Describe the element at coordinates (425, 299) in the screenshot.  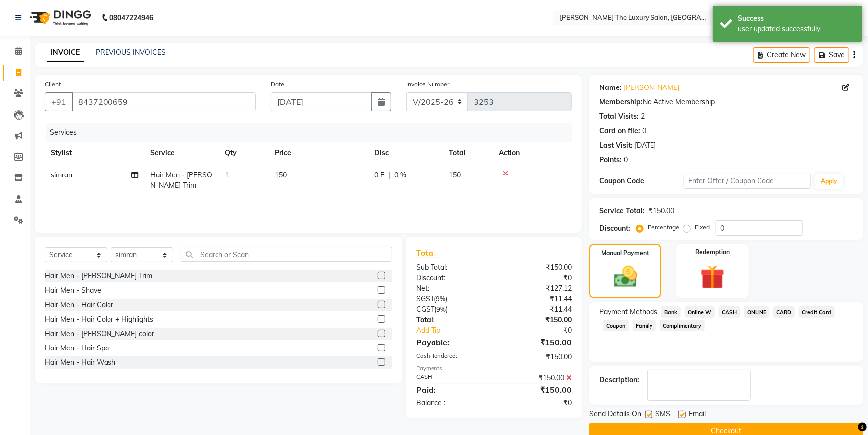
I see `span: SGST` at that location.